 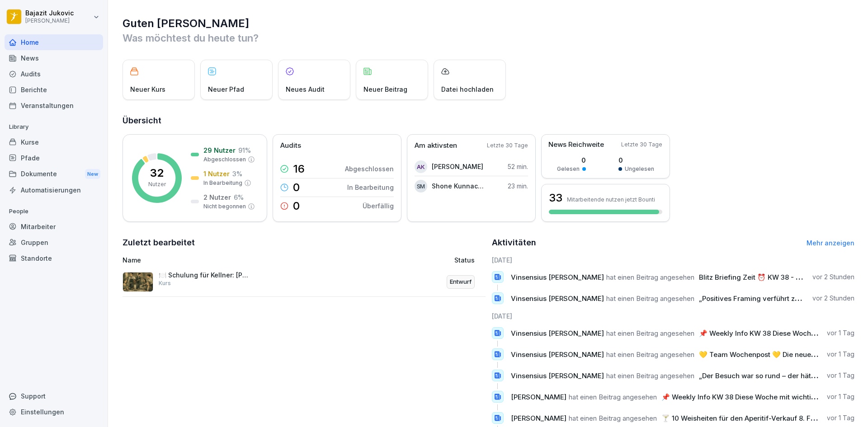 What do you see at coordinates (54, 105) in the screenshot?
I see `div: Veranstaltungen` at bounding box center [54, 105].